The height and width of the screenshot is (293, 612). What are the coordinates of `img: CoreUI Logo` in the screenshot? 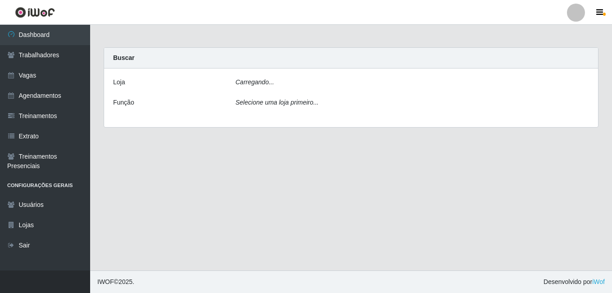 It's located at (35, 12).